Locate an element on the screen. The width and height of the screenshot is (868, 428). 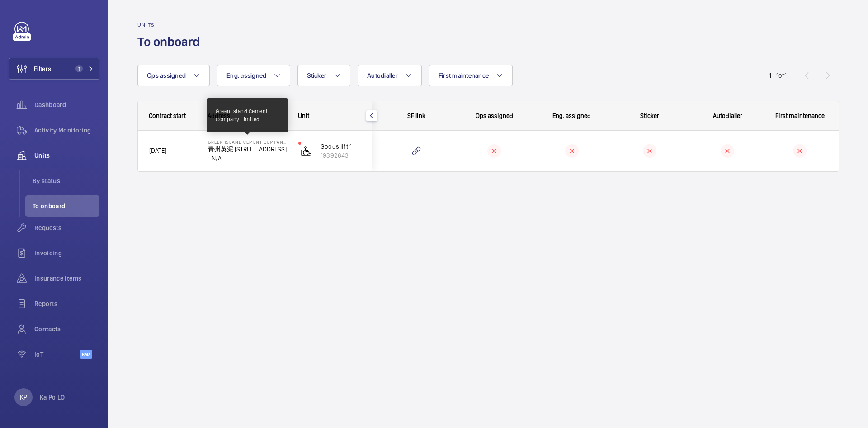
button: Eng. assigned is located at coordinates (253, 76).